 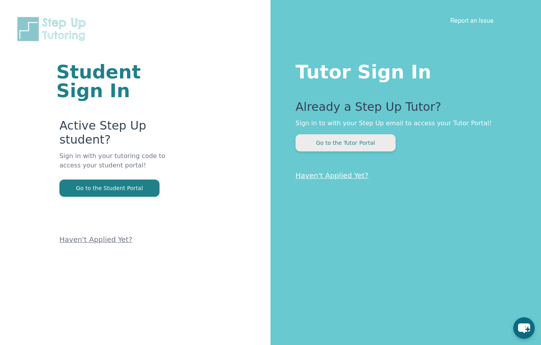 I want to click on button: Go to the Tutor Portal, so click(x=345, y=143).